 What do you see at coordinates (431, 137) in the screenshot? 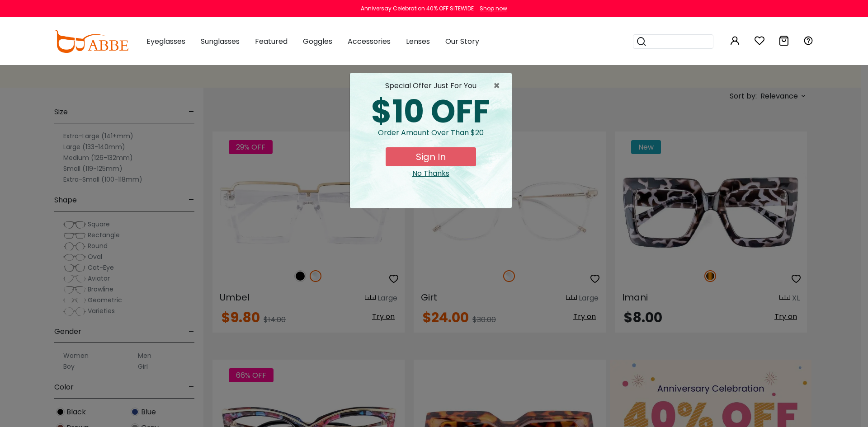
I see `div: Order amount over than $20` at bounding box center [431, 137].